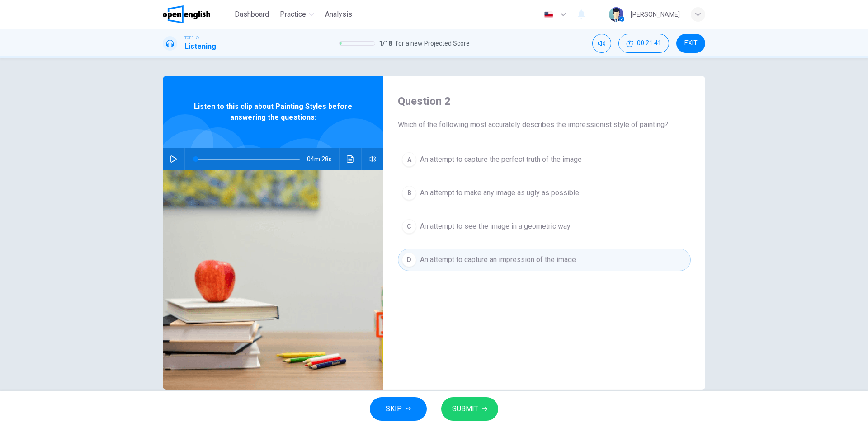 The width and height of the screenshot is (868, 427). I want to click on span: Analysis, so click(338, 14).